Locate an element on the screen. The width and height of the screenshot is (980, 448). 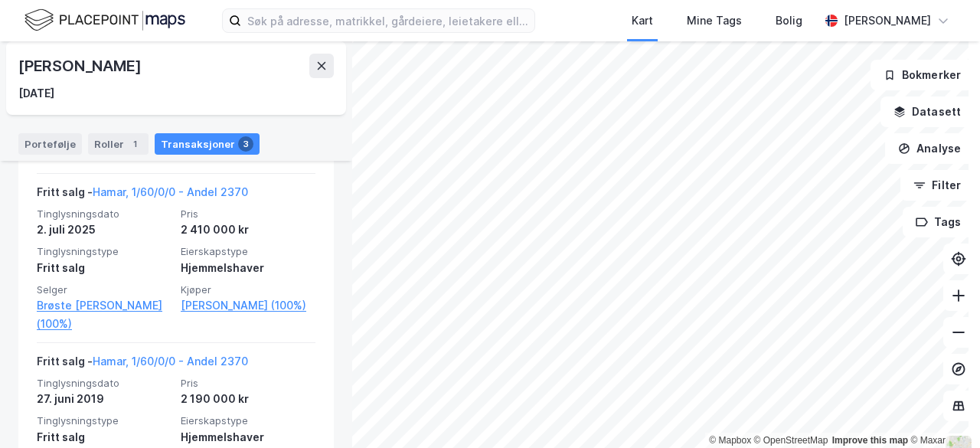
button: Tags is located at coordinates (938, 222).